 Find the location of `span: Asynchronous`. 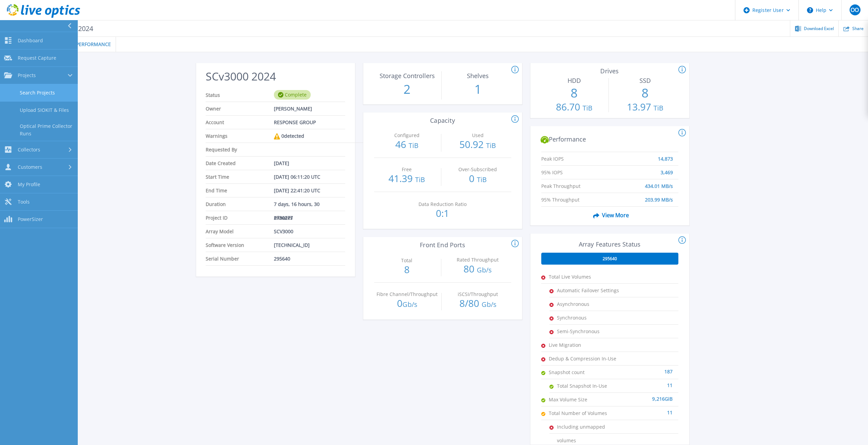

span: Asynchronous is located at coordinates (591, 304).